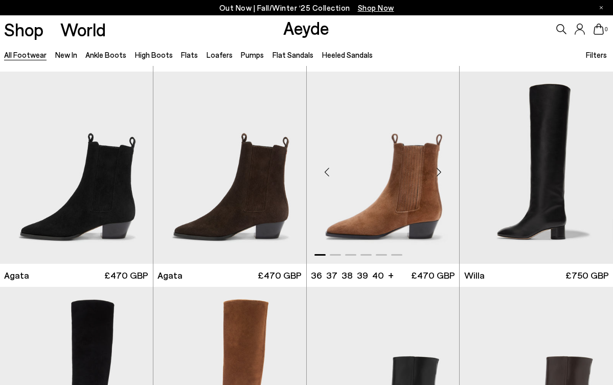 This screenshot has width=613, height=385. I want to click on a: New In, so click(66, 55).